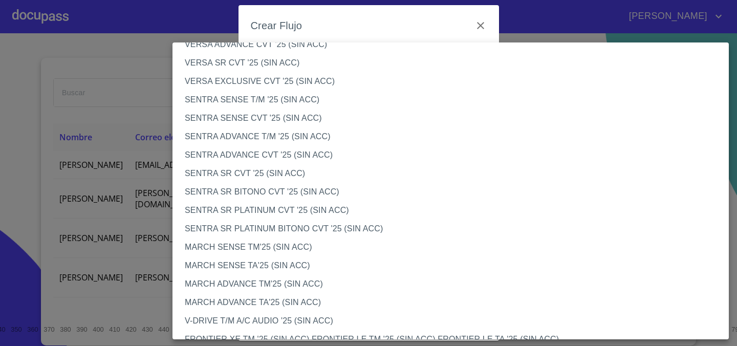 This screenshot has width=737, height=346. What do you see at coordinates (450, 284) in the screenshot?
I see `li: MARCH ADVANCE TM'25 (SIN ACC)` at bounding box center [450, 284].